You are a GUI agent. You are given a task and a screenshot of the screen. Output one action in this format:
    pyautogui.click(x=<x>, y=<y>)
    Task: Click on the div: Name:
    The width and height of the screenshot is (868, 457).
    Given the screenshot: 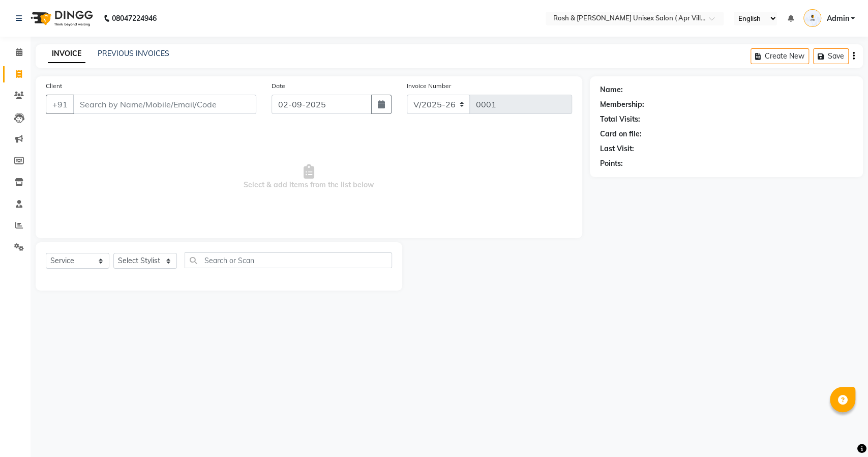 What is the action you would take?
    pyautogui.click(x=611, y=89)
    